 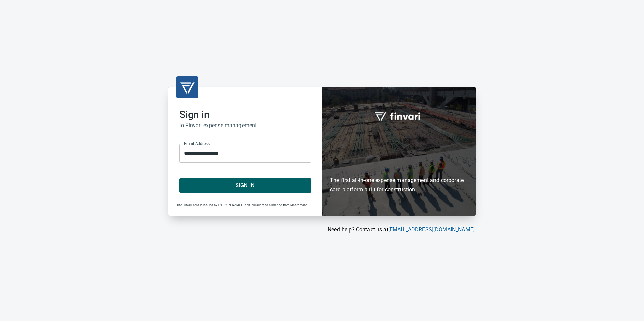 I want to click on button: Sign In, so click(x=245, y=185).